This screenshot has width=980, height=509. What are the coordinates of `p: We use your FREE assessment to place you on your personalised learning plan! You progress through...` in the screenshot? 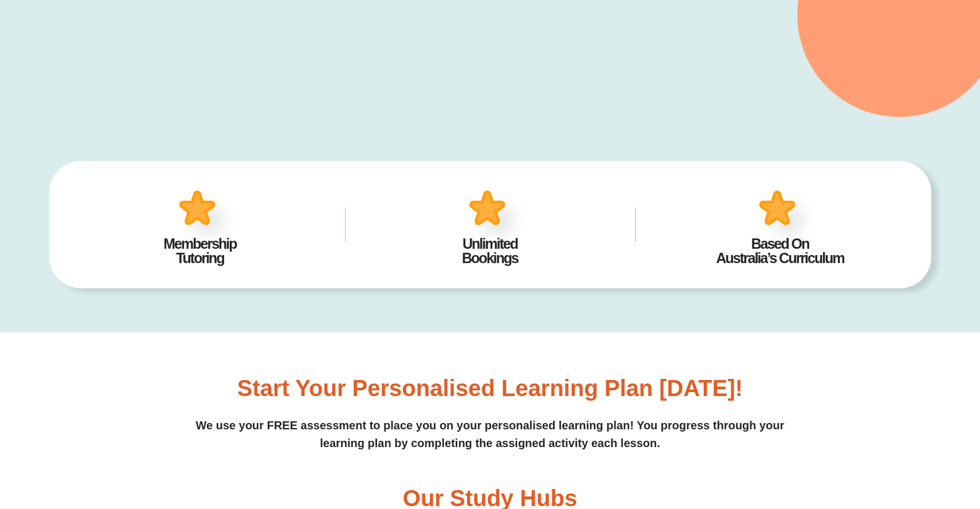 It's located at (490, 435).